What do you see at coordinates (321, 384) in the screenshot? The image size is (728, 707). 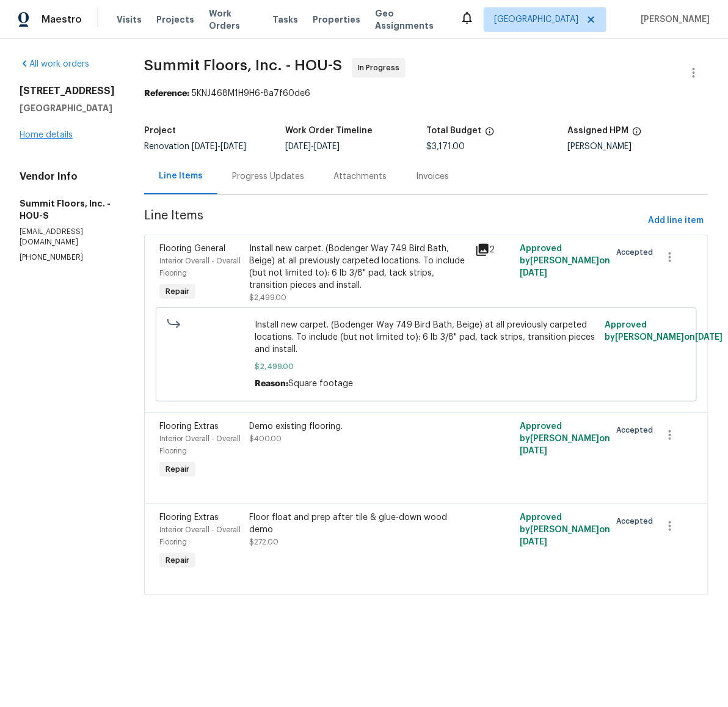 I see `span: Square footage` at bounding box center [321, 384].